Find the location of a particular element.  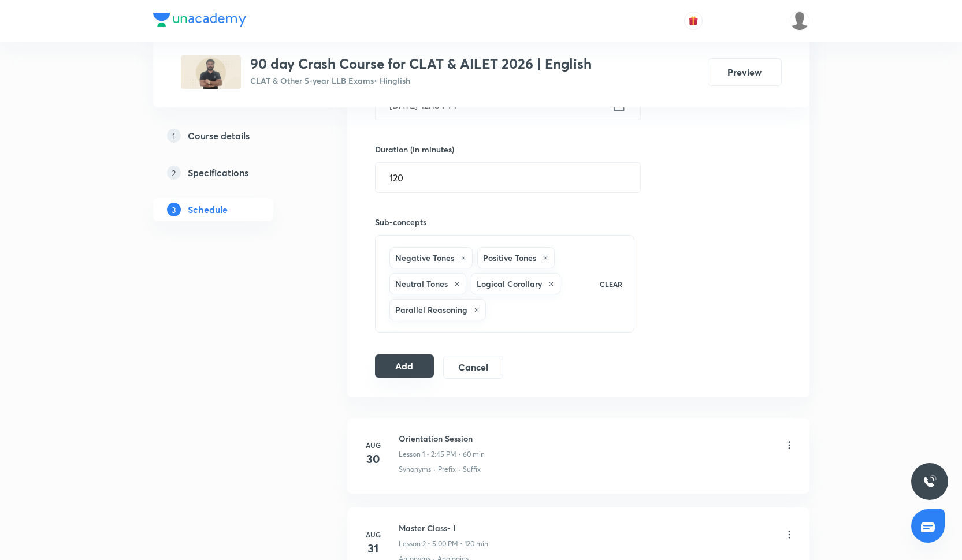

a: 2Specifications is located at coordinates (232, 172).